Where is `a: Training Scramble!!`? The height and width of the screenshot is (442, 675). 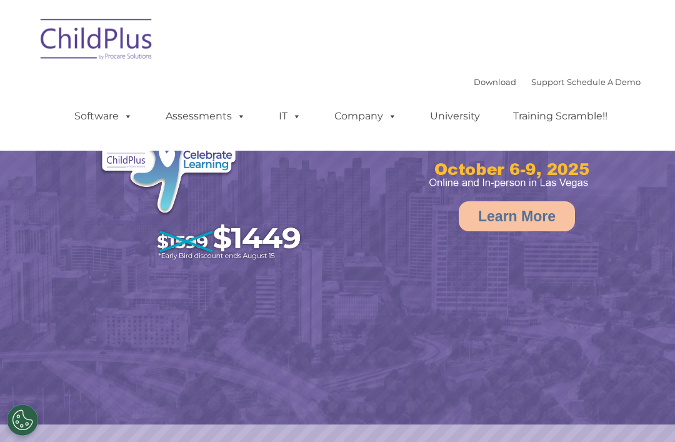 a: Training Scramble!! is located at coordinates (560, 116).